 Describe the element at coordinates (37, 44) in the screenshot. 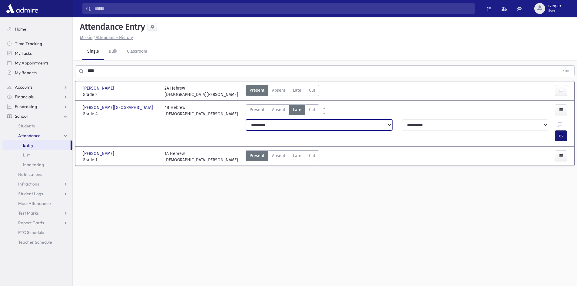

I see `a: Time Tracking` at that location.